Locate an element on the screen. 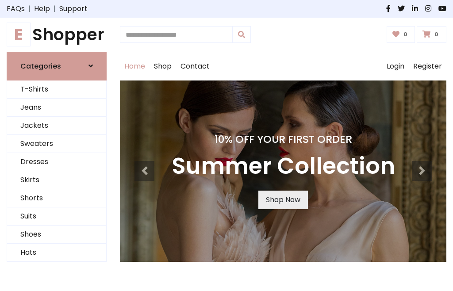  h6: Categories is located at coordinates (41, 66).